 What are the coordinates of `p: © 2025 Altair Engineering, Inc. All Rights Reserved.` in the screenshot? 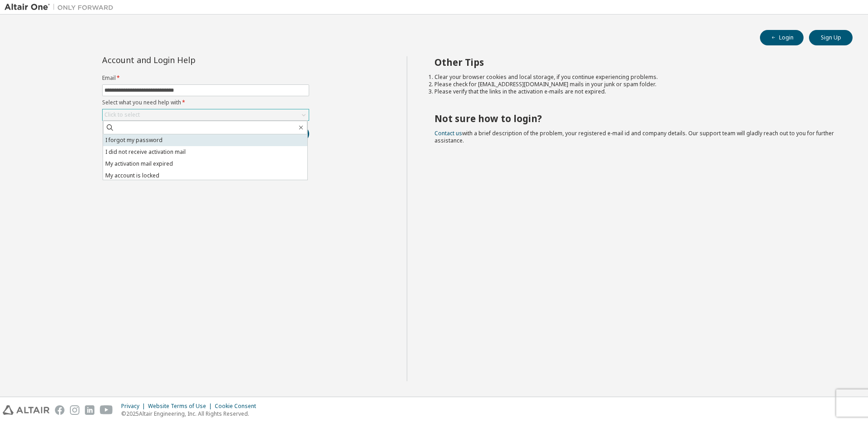 It's located at (191, 414).